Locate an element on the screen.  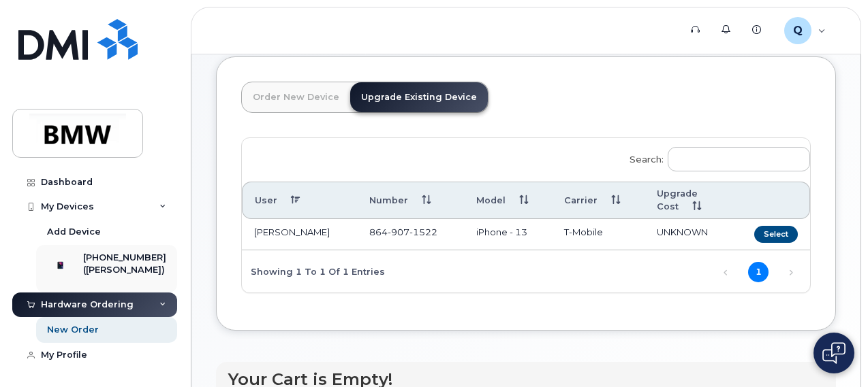
div: QT98412 is located at coordinates (804, 30).